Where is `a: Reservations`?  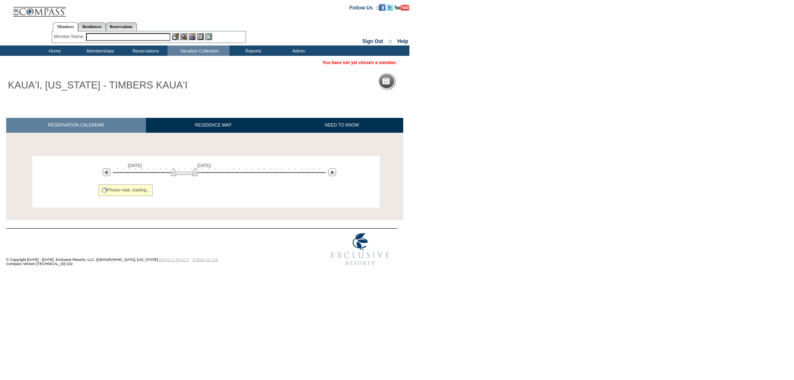 a: Reservations is located at coordinates (121, 26).